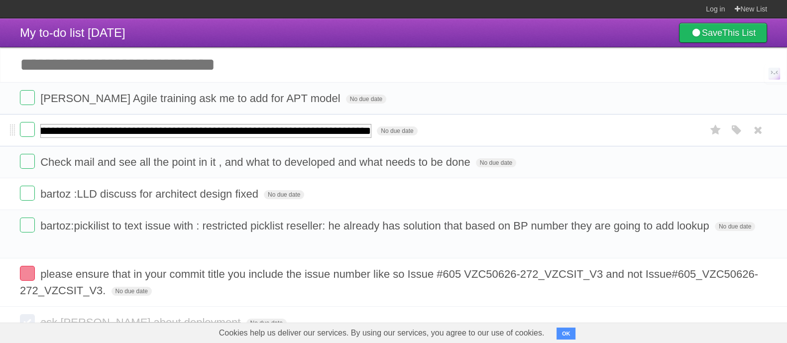  I want to click on span: bartoz:pickilist to text issue with : restricted picklist reseller: he already has solution that ..., so click(376, 225).